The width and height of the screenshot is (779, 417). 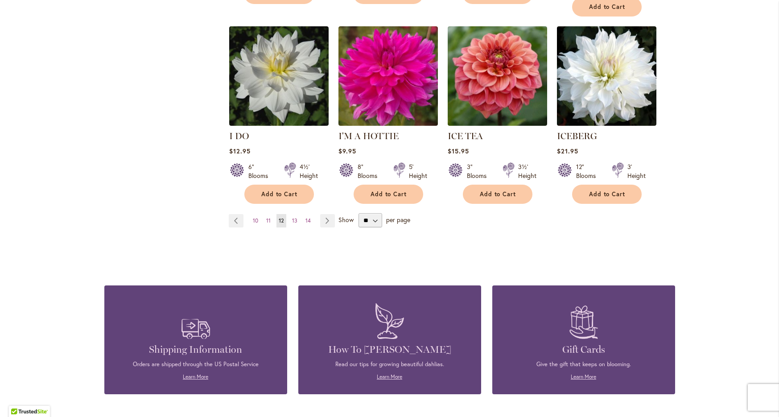 I want to click on img: I DO, so click(x=279, y=76).